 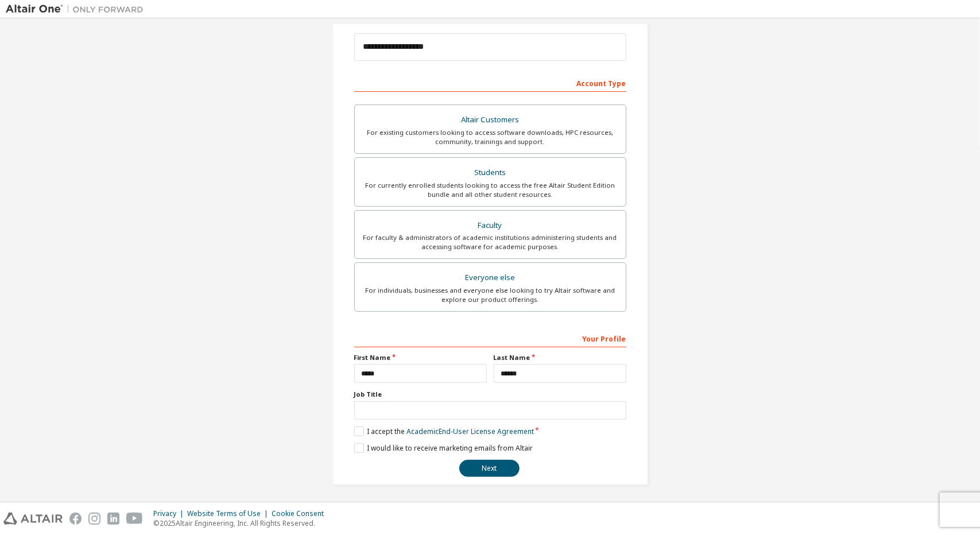 What do you see at coordinates (490, 82) in the screenshot?
I see `div: Account Type` at bounding box center [490, 82].